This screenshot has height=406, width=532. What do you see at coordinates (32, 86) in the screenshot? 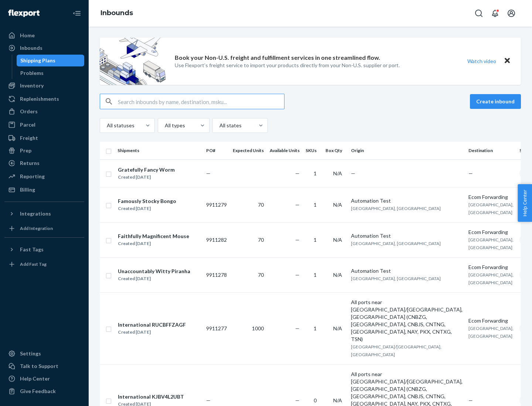
I see `div: Inventory` at bounding box center [32, 86].